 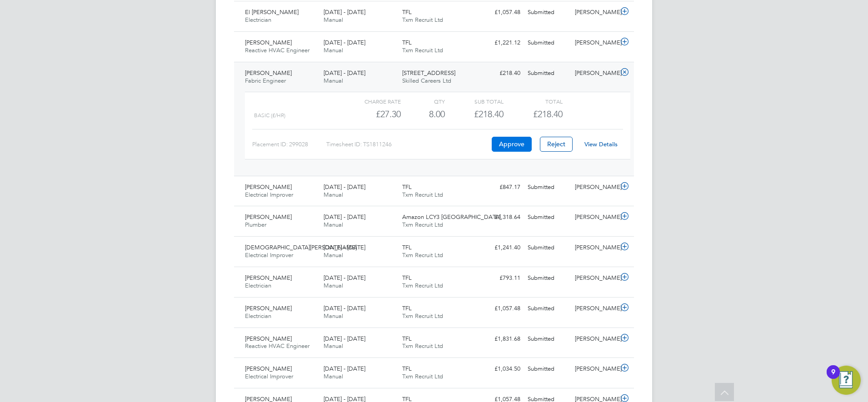 I want to click on span: Skilled Careers Ltd, so click(x=426, y=81).